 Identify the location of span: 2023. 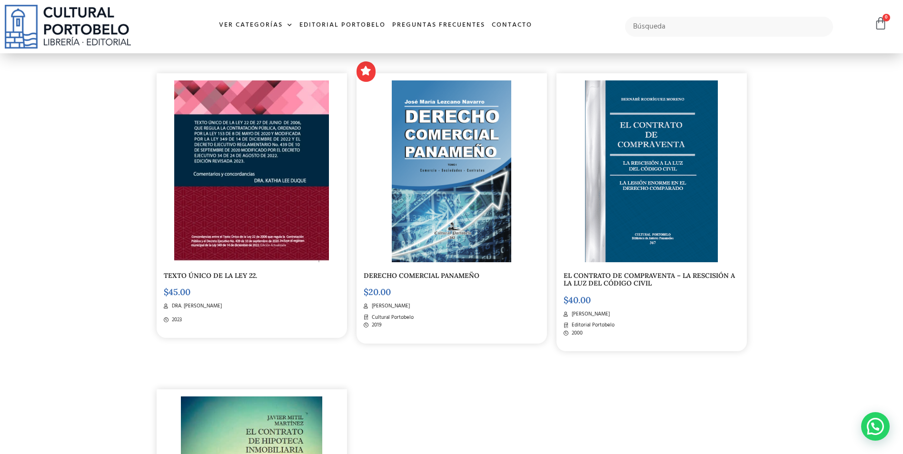
(176, 320).